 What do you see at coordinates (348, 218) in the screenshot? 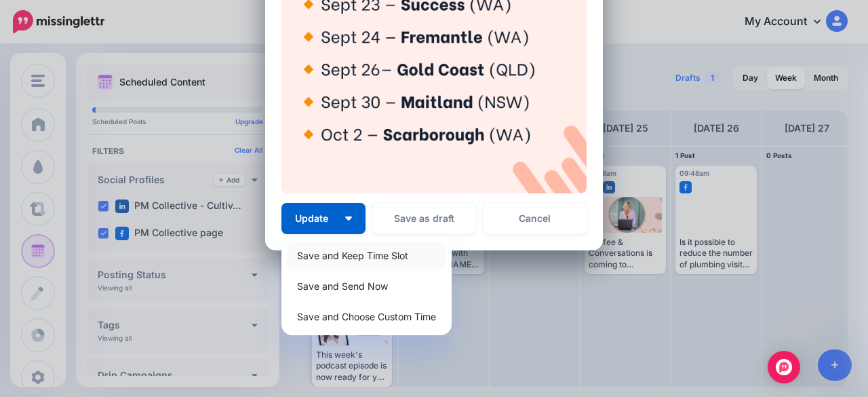
I see `img: arrow-down-white.png` at bounding box center [348, 218].